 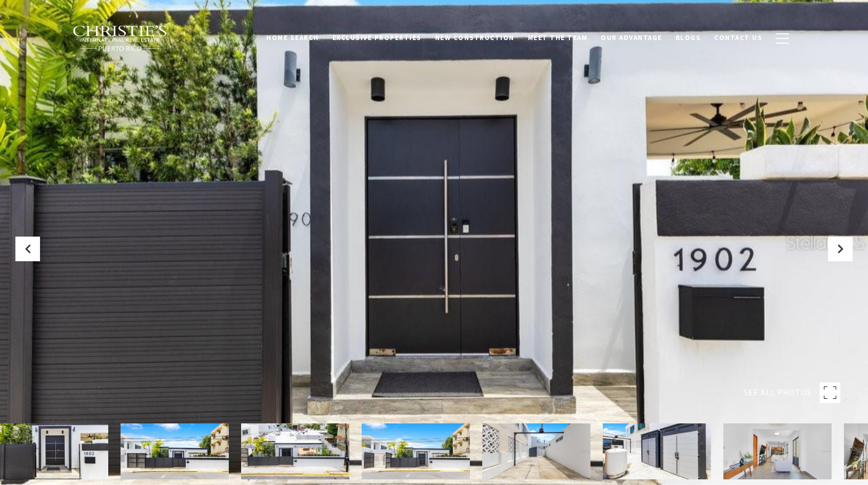 What do you see at coordinates (475, 38) in the screenshot?
I see `span: New Construction` at bounding box center [475, 38].